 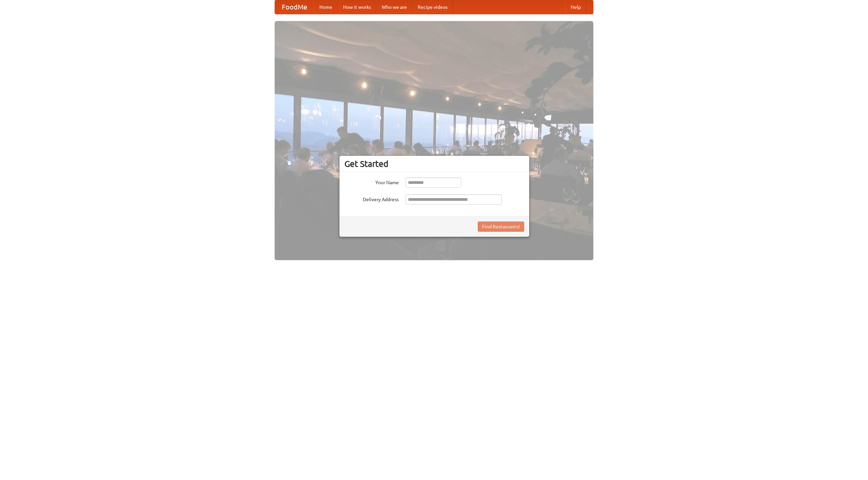 I want to click on a: FoodMe, so click(x=294, y=7).